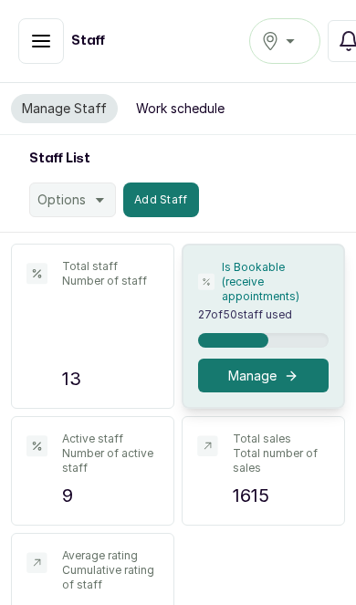 The height and width of the screenshot is (605, 356). Describe the element at coordinates (281, 495) in the screenshot. I see `p: 1615` at that location.